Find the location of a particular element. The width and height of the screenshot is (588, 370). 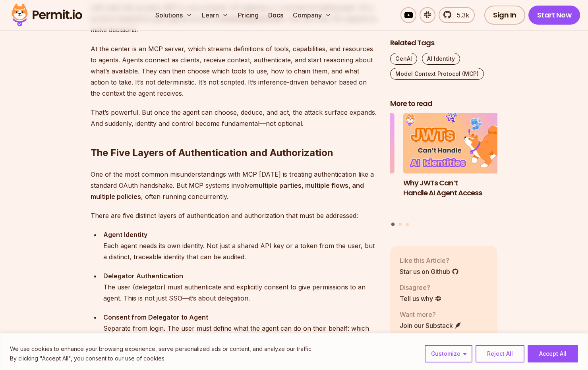

img: Why JWTs Can’t Handle AI Agent Access is located at coordinates (457, 143).